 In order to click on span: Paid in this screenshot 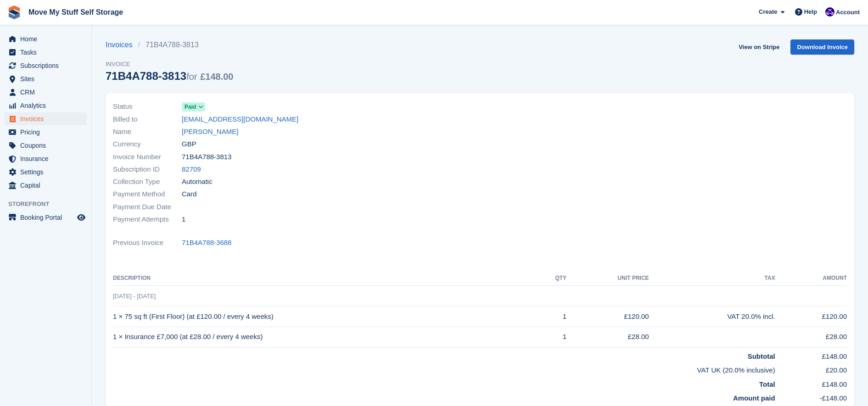, I will do `click(190, 107)`.